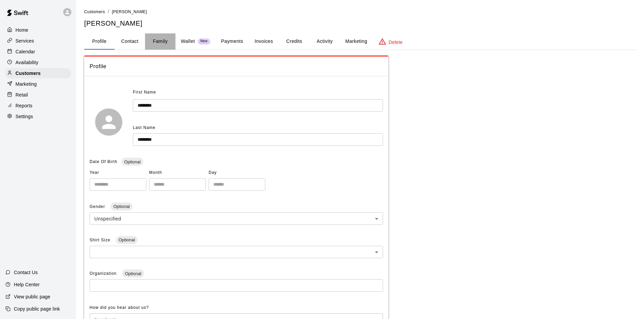 The height and width of the screenshot is (319, 644). What do you see at coordinates (237, 66) in the screenshot?
I see `span: Profile` at bounding box center [237, 66].